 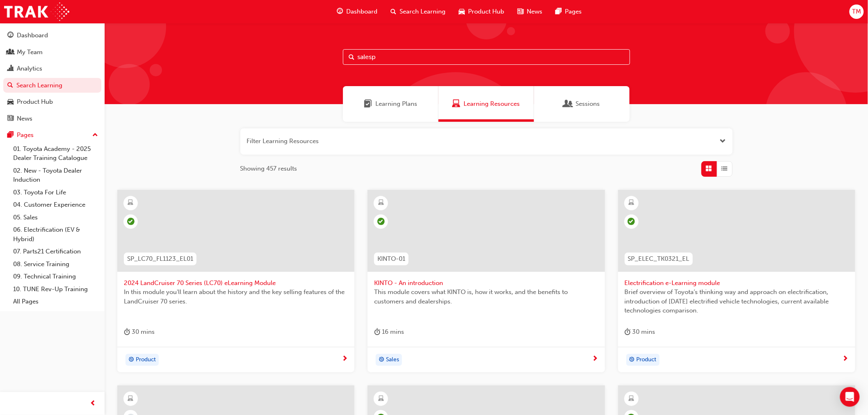 I want to click on a: car-iconProduct Hub, so click(x=481, y=12).